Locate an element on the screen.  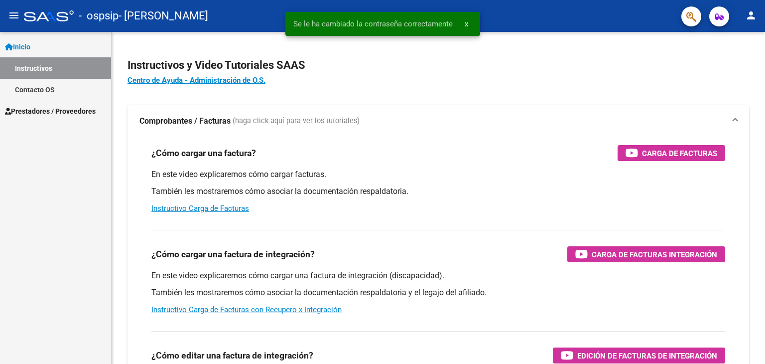
p: En este video explicaremos cómo cargar una factura de integración (discapacidad). is located at coordinates (439, 276).